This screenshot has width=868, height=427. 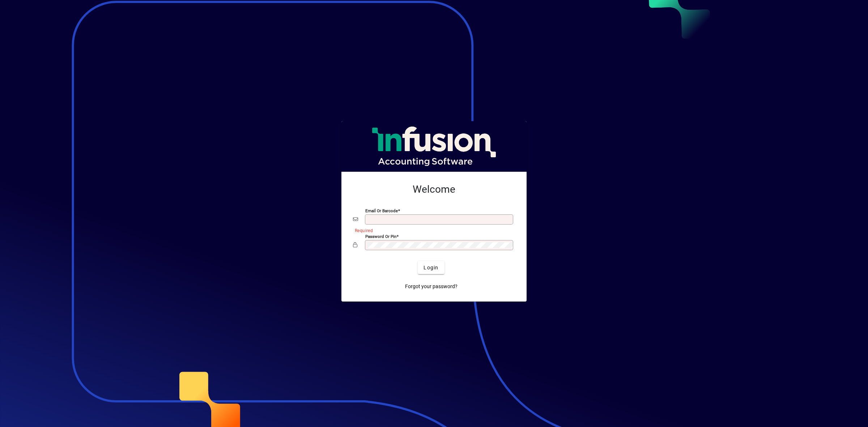 What do you see at coordinates (431, 286) in the screenshot?
I see `span: Forgot your password?` at bounding box center [431, 286].